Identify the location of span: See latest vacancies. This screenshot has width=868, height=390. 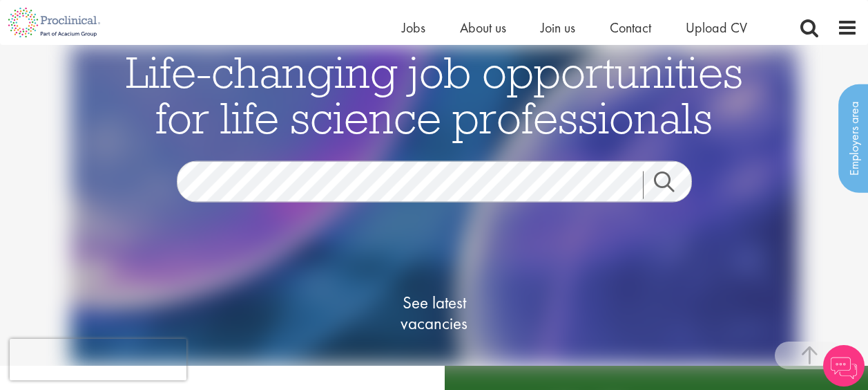
(435, 313).